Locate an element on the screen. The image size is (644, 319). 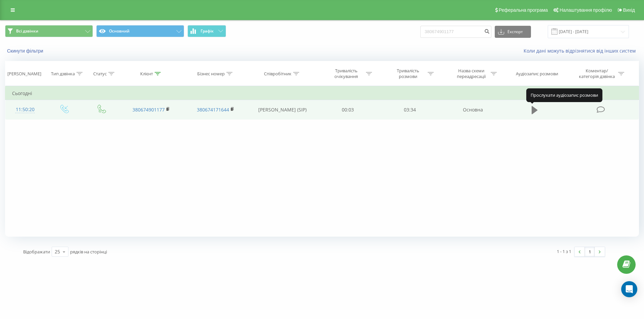
span: Графік is located at coordinates (207, 31).